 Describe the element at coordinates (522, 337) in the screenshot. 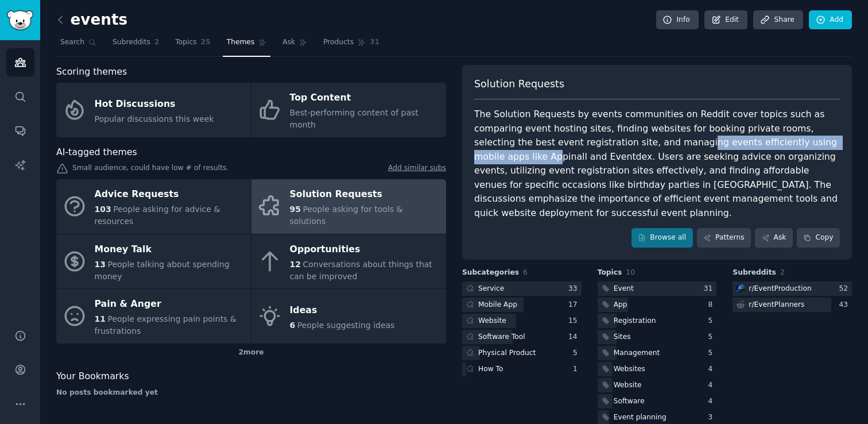

I see `a: Software Tool14` at that location.